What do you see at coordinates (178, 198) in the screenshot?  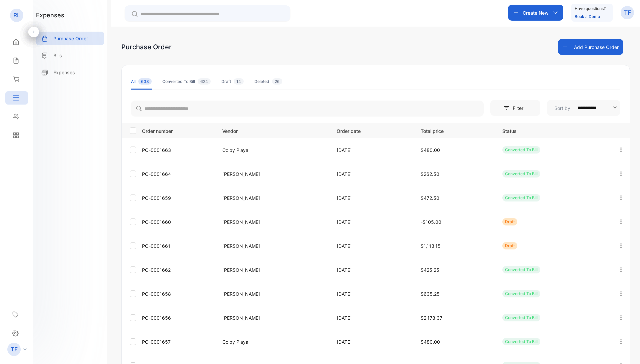 I see `p: PO-0001659` at bounding box center [178, 198].